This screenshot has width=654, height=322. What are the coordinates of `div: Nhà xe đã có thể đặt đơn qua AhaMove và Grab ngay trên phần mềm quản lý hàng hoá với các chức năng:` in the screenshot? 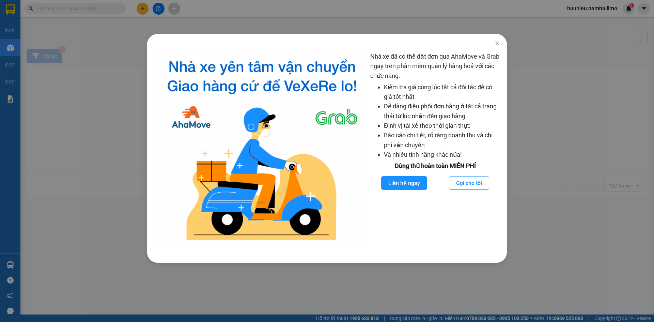 It's located at (435, 149).